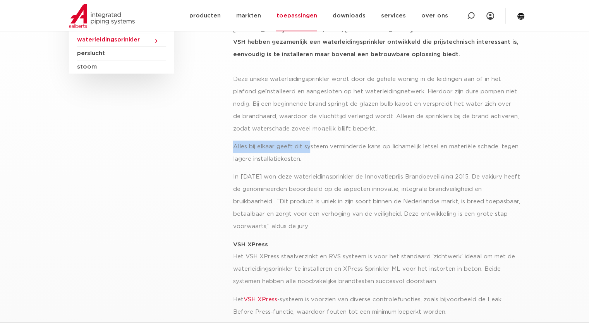  I want to click on a: perslucht, so click(122, 53).